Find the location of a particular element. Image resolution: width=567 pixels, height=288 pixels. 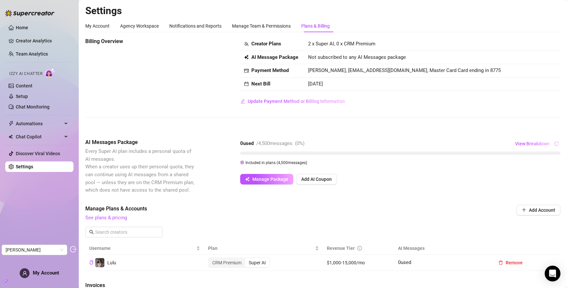

h2: Settings is located at coordinates (323, 11).